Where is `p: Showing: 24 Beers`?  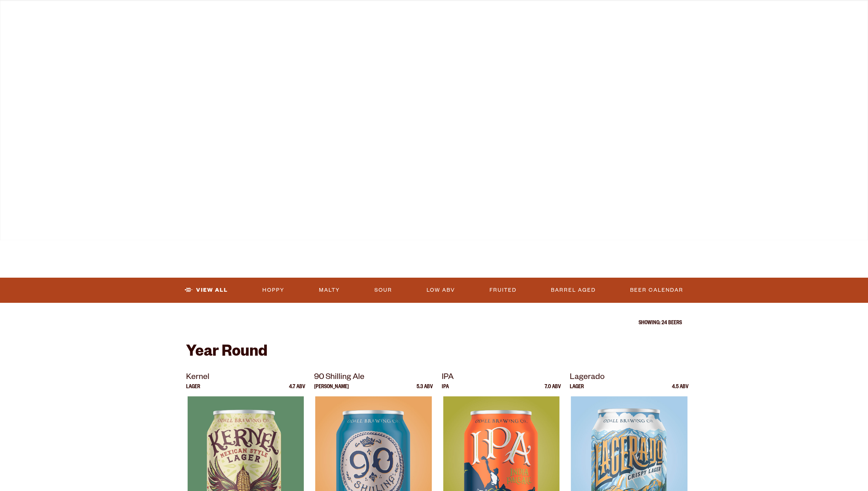
p: Showing: 24 Beers is located at coordinates (434, 324).